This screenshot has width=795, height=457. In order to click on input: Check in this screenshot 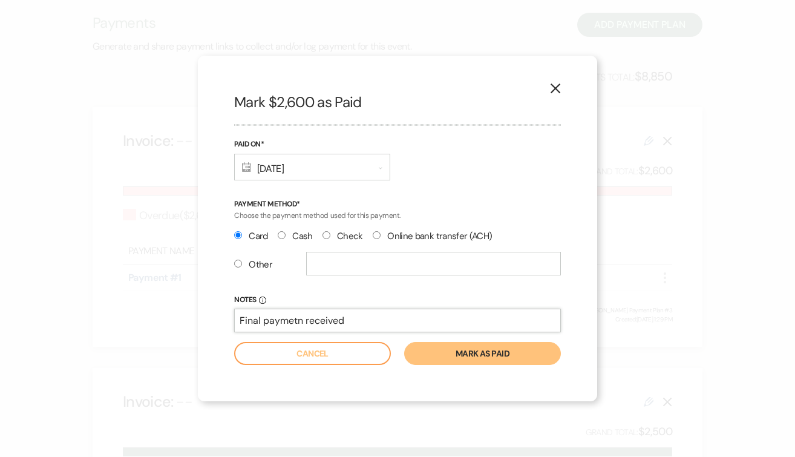, I will do `click(326, 235)`.